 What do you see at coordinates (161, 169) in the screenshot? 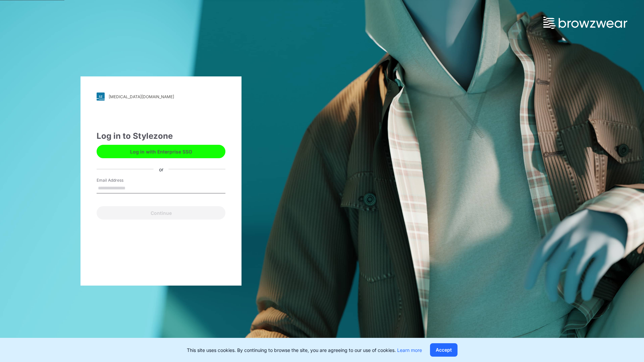
I see `div: or` at bounding box center [161, 169].